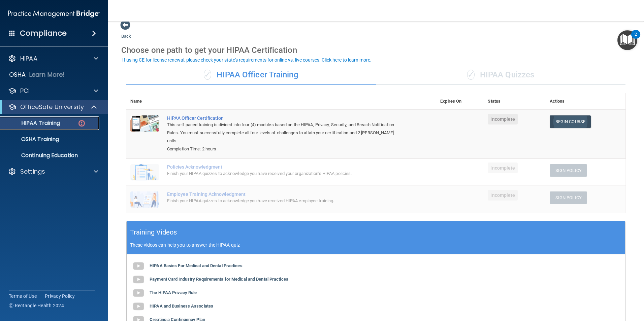 This screenshot has height=321, width=644. What do you see at coordinates (284, 149) in the screenshot?
I see `div: Completion Time: 2 hours` at bounding box center [284, 149].